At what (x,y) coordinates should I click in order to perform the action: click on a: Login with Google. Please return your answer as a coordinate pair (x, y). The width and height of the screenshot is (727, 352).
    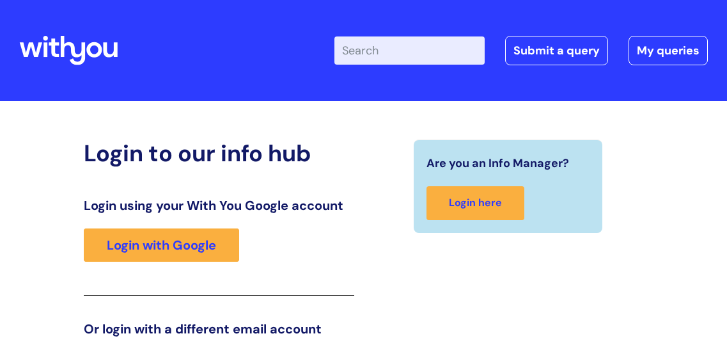
    Looking at the image, I should click on (161, 245).